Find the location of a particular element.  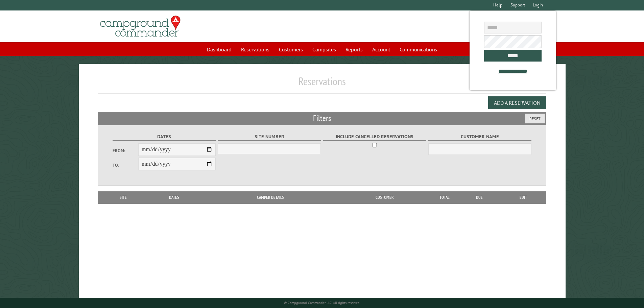

th: Edit is located at coordinates (523, 198).